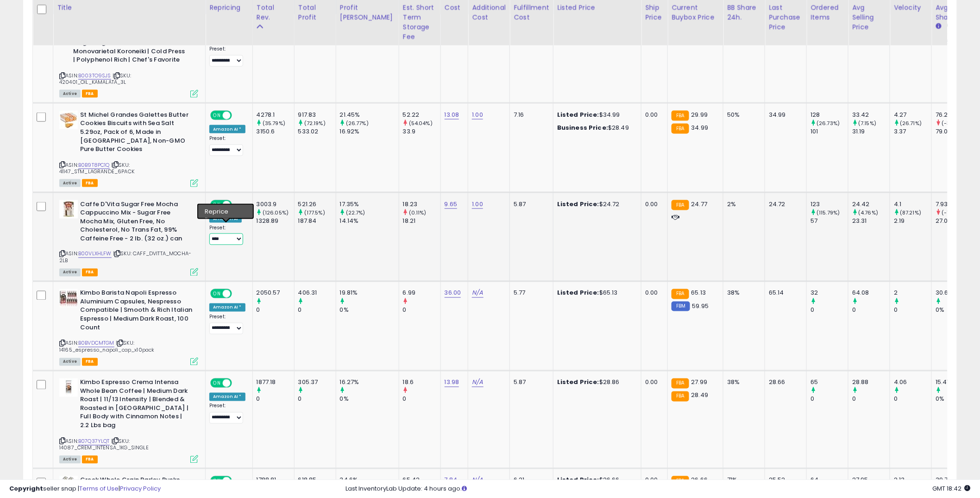 This screenshot has width=980, height=498. Describe the element at coordinates (783, 205) in the screenshot. I see `div: 24.72` at that location.